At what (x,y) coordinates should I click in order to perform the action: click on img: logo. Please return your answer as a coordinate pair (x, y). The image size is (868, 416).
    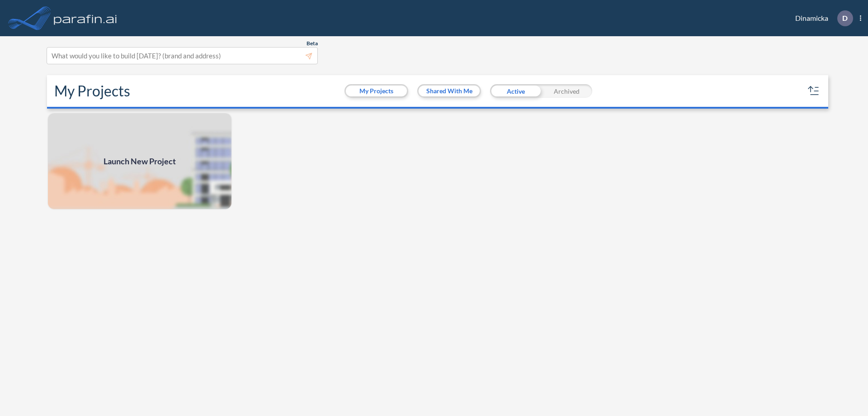
    Looking at the image, I should click on (86, 18).